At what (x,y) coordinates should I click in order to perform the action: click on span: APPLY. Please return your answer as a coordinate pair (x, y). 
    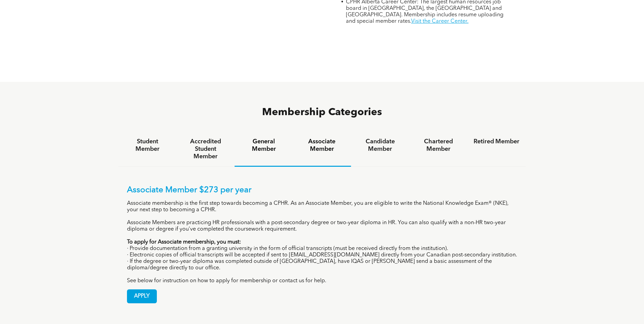
    Looking at the image, I should click on (142, 296).